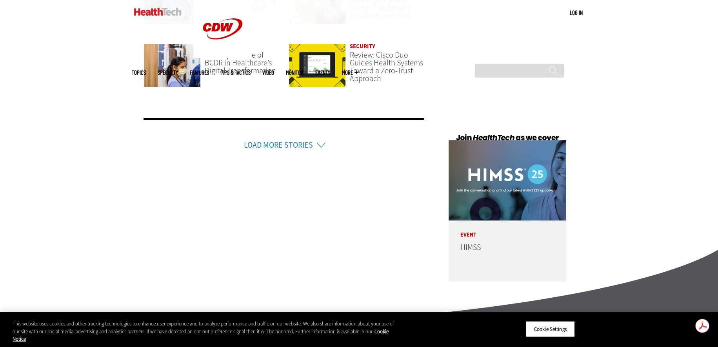 The height and width of the screenshot is (347, 718). What do you see at coordinates (350, 73) in the screenshot?
I see `span: More` at bounding box center [350, 73].